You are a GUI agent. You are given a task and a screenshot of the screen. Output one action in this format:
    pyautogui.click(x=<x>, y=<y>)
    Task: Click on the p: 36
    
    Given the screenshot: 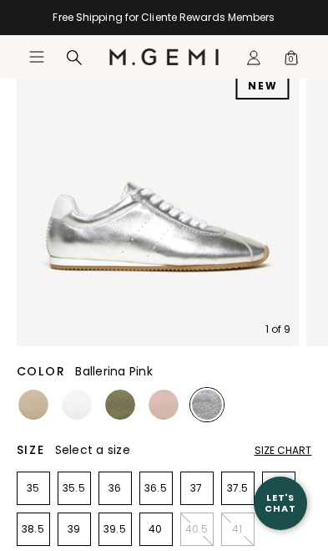 What is the action you would take?
    pyautogui.click(x=115, y=488)
    